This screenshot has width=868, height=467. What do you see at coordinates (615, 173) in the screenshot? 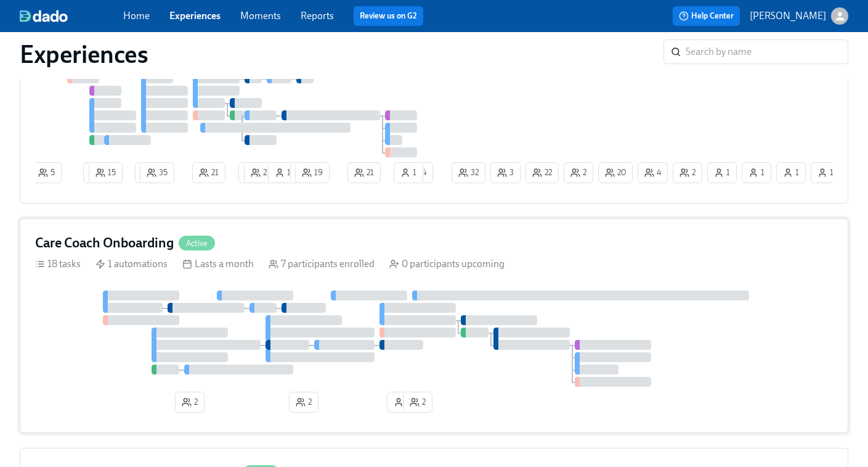
I see `button: 20` at bounding box center [615, 173].